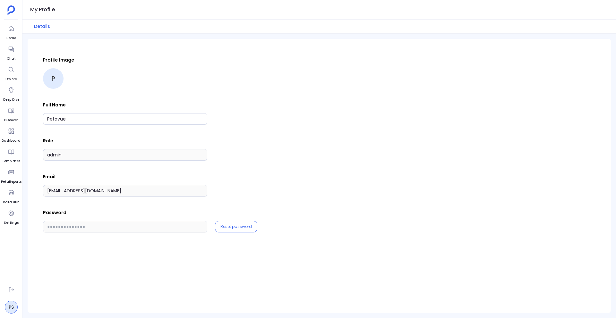  Describe the element at coordinates (11, 100) in the screenshot. I see `span: Deep Dive` at that location.